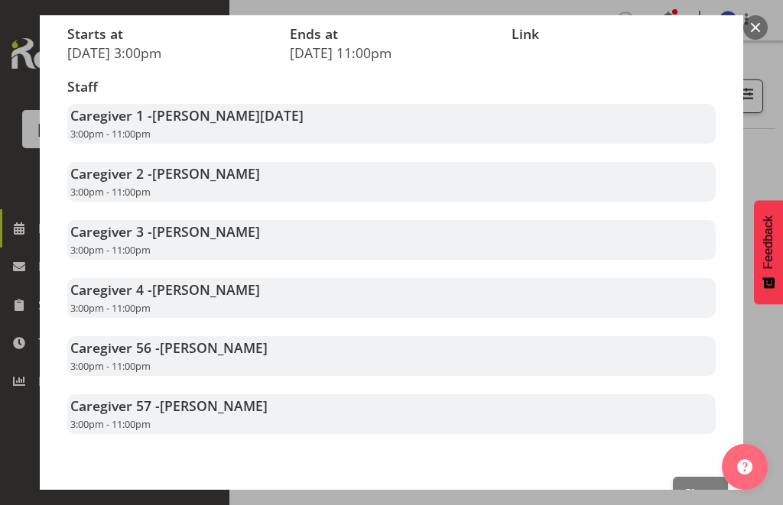 The image size is (783, 505). Describe the element at coordinates (169, 348) in the screenshot. I see `strong: Caregiver 56 -` at that location.